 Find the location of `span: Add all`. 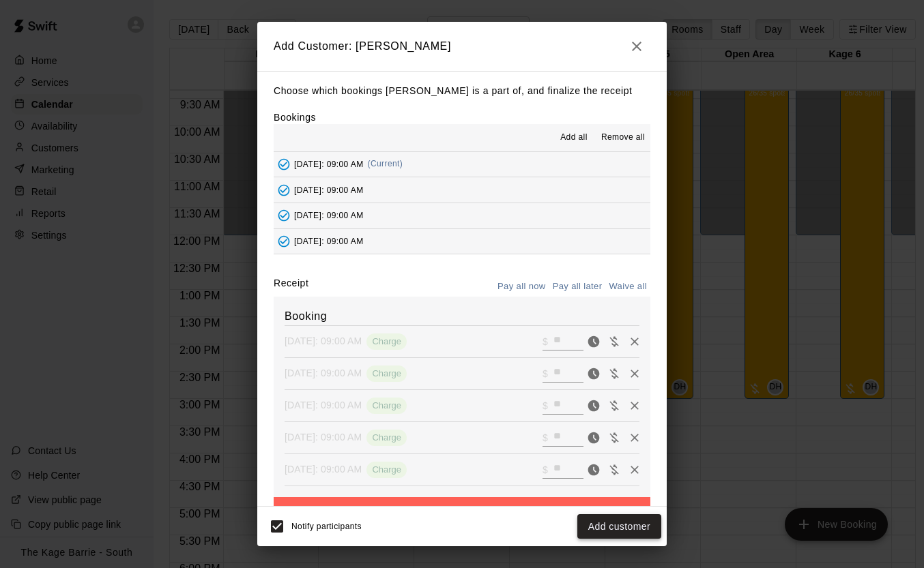

span: Add all is located at coordinates (574, 138).